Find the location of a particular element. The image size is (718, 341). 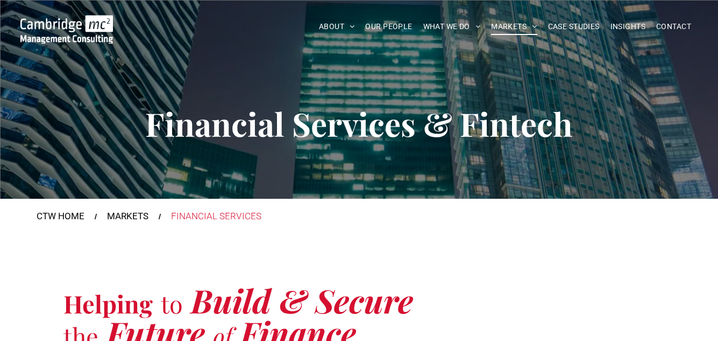

img: Go to Homepage is located at coordinates (67, 29).